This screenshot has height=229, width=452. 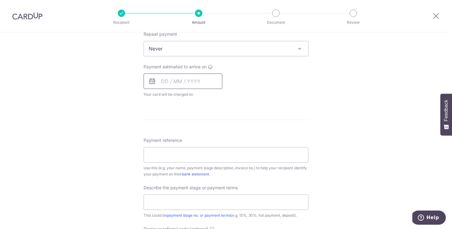 I want to click on span: Payment reference, so click(x=163, y=140).